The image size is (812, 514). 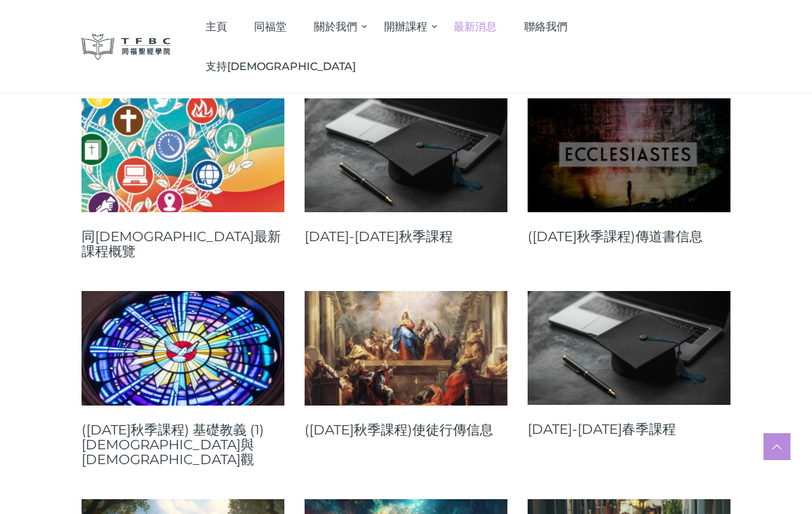 What do you see at coordinates (475, 27) in the screenshot?
I see `span: 最新消息` at bounding box center [475, 27].